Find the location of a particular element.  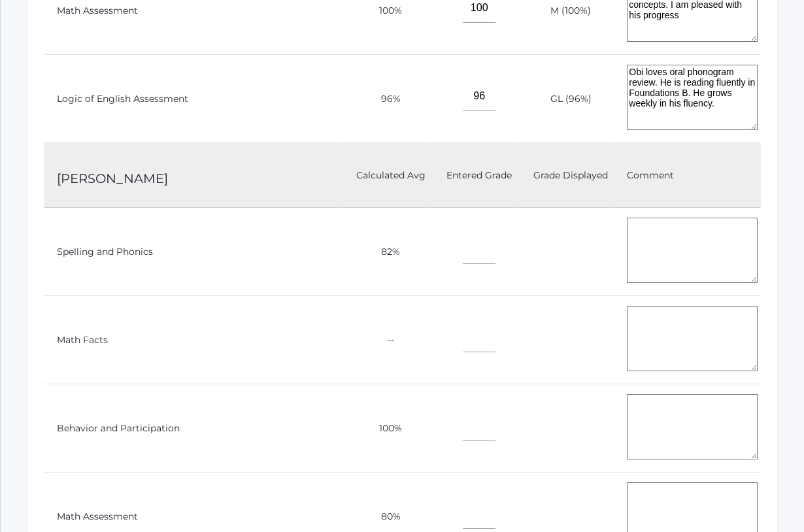

td: Comment is located at coordinates (687, 175).